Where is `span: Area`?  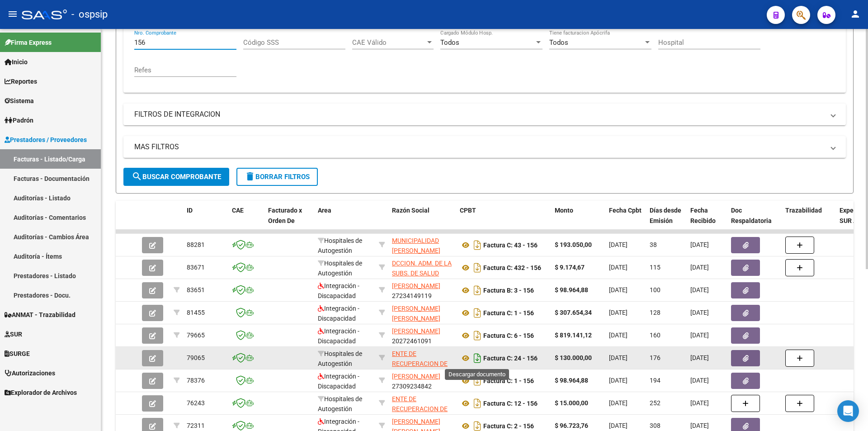
span: Area is located at coordinates (325, 210).